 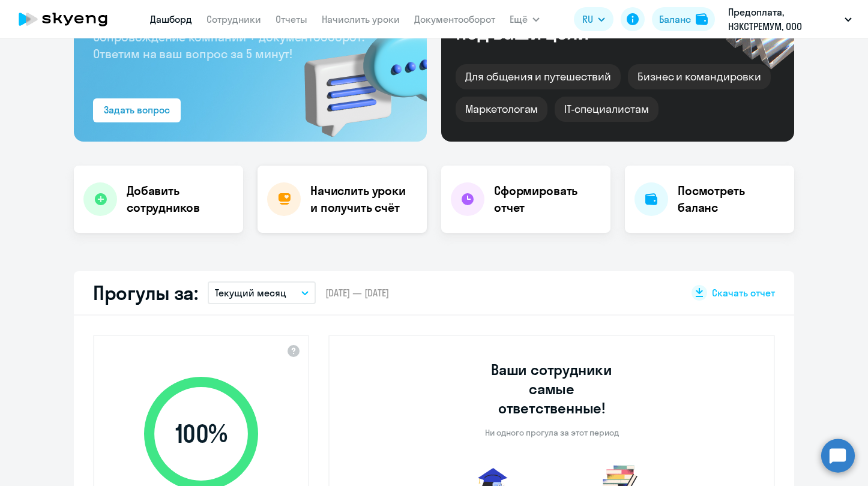 What do you see at coordinates (137, 110) in the screenshot?
I see `button: Задать вопрос` at bounding box center [137, 110].